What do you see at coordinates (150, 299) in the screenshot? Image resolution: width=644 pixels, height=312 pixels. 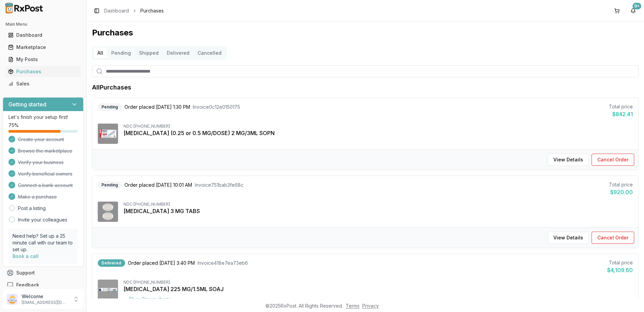 I see `button: Show3more items` at bounding box center [150, 299].